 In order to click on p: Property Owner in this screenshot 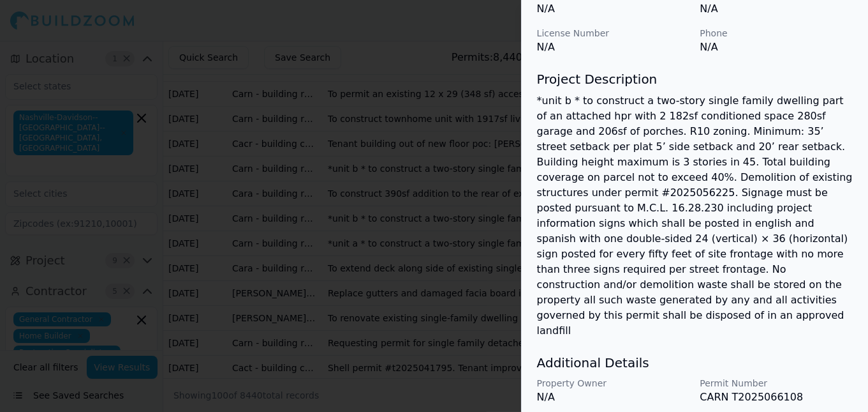, I will do `click(613, 383)`.